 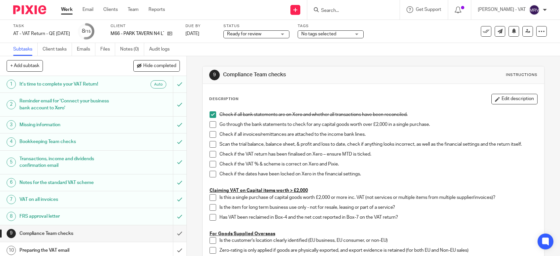 I want to click on div: Instructions, so click(x=522, y=75).